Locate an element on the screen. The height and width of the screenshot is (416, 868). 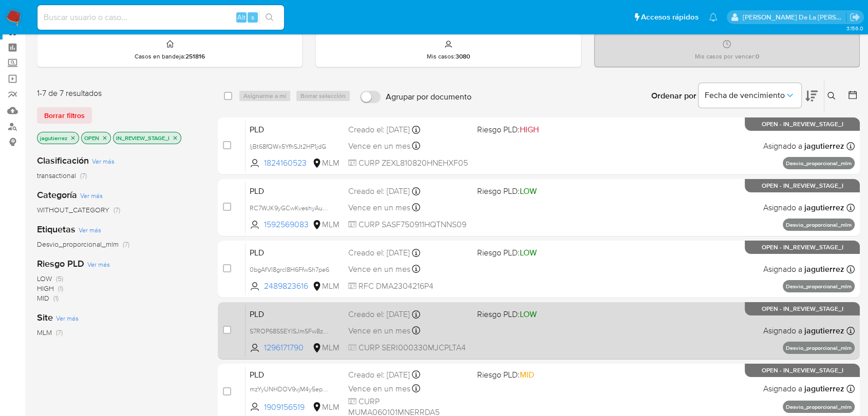
span: Accesos rápidos is located at coordinates (670, 17).